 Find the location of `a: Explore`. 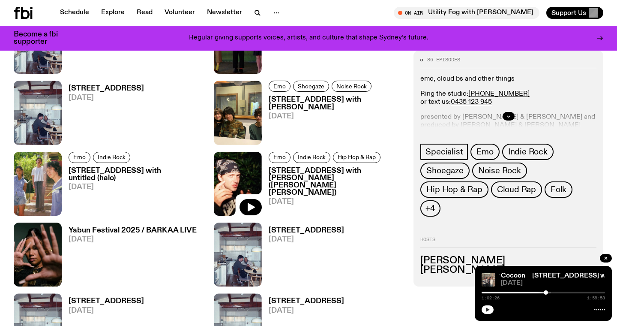

a: Explore is located at coordinates (113, 13).